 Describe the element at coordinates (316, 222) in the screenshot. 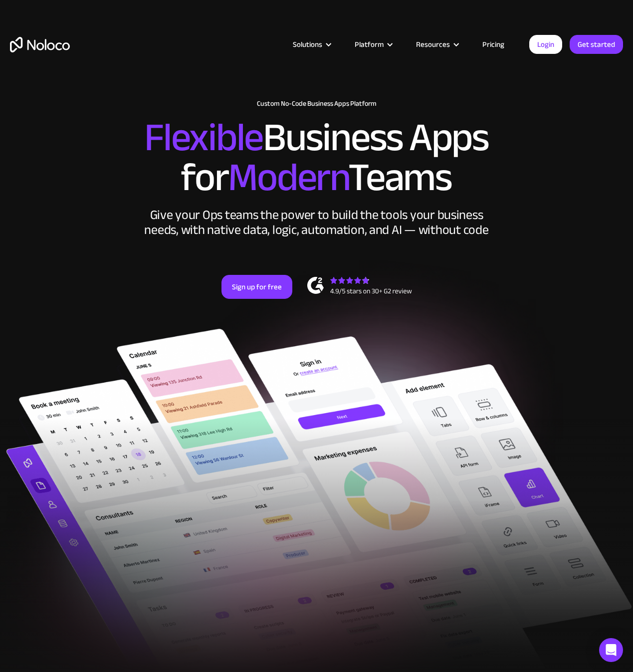

I see `div: Give your Ops teams the power to build the tools your business needs, with native data, logic, au...` at that location.